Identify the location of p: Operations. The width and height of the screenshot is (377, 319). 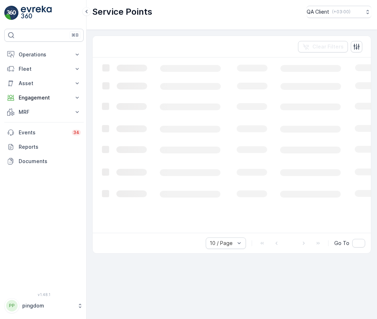
(44, 55).